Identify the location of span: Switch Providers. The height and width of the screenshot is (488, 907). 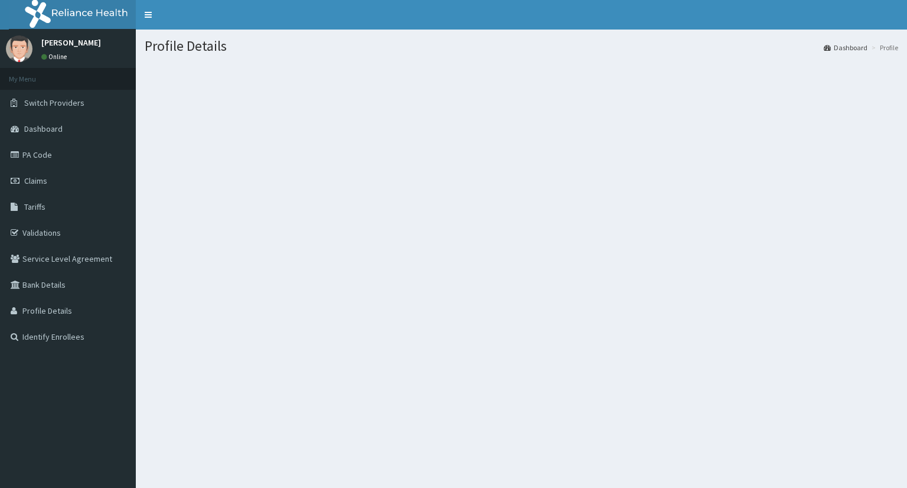
(54, 103).